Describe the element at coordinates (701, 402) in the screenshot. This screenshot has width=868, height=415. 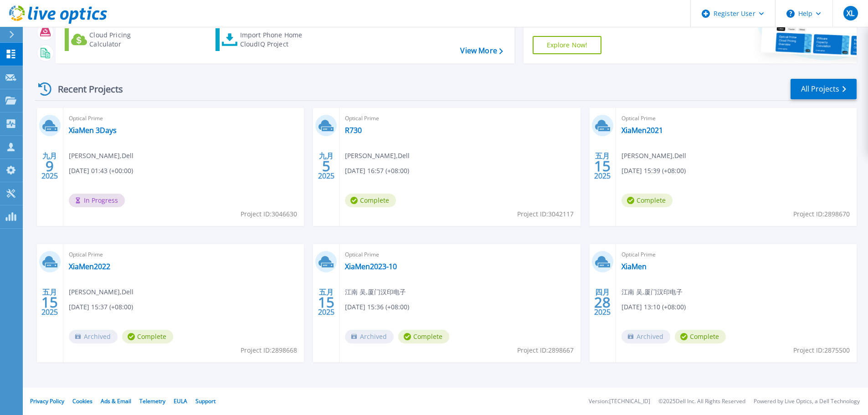
I see `li: © 2025 Dell Inc. All Rights Reserved` at that location.